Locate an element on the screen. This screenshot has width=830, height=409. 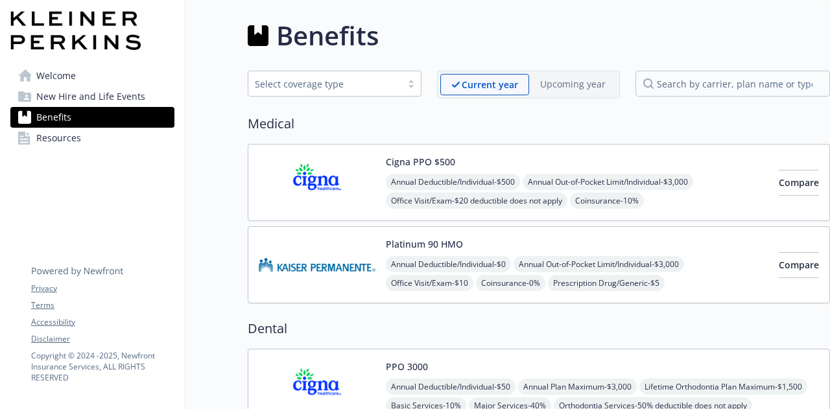
span: Coinsurance - 0% is located at coordinates (510, 283).